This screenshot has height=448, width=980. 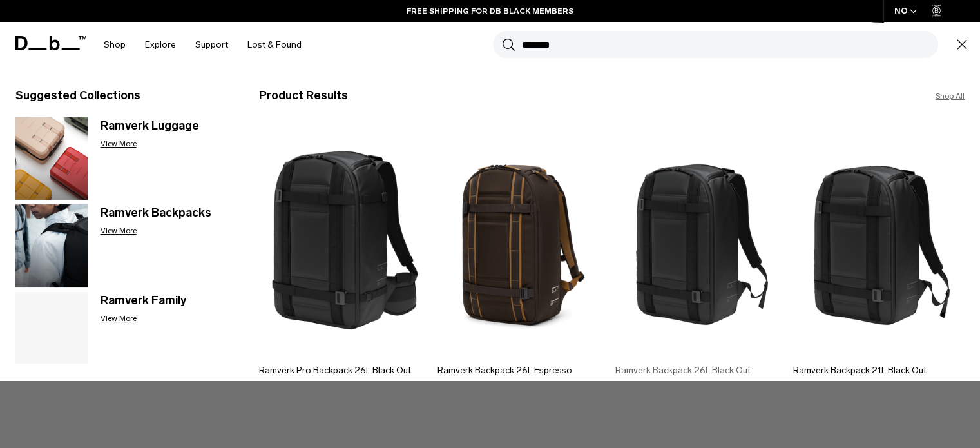 What do you see at coordinates (523, 370) in the screenshot?
I see `h3: Ramverk Backpack 26L Espresso` at bounding box center [523, 370].